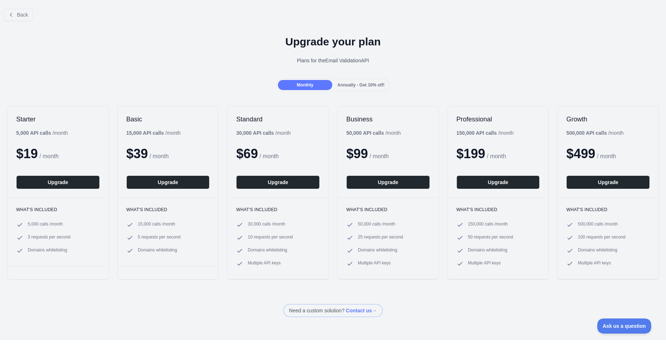 This screenshot has height=348, width=666. I want to click on b: 50,000 API calls, so click(365, 133).